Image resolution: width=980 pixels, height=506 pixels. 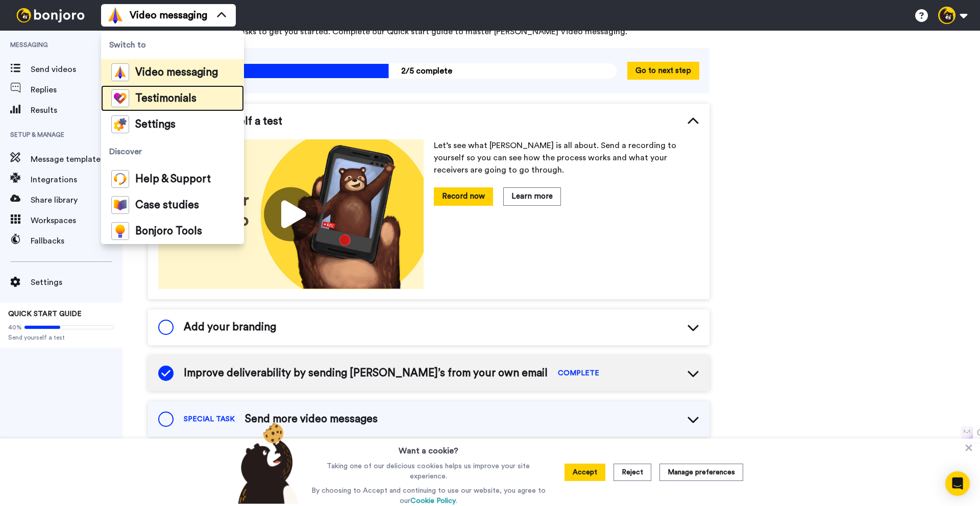 I want to click on a: Record now, so click(x=463, y=196).